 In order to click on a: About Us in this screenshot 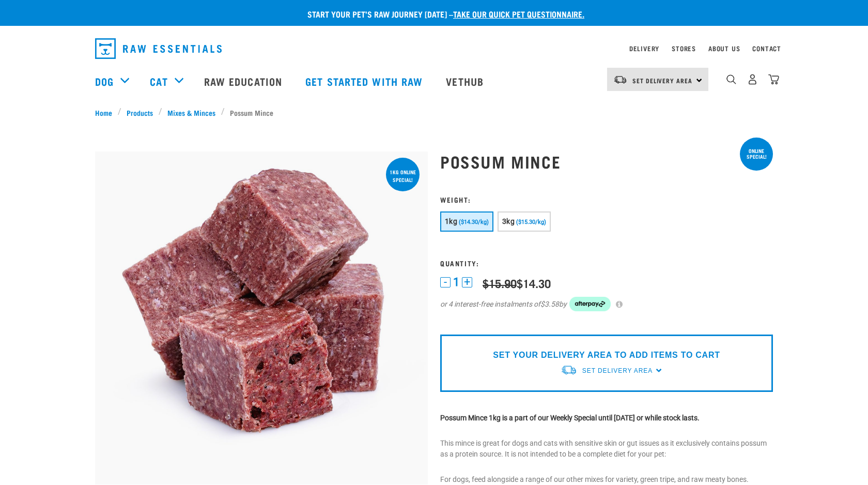, I will do `click(724, 48)`.